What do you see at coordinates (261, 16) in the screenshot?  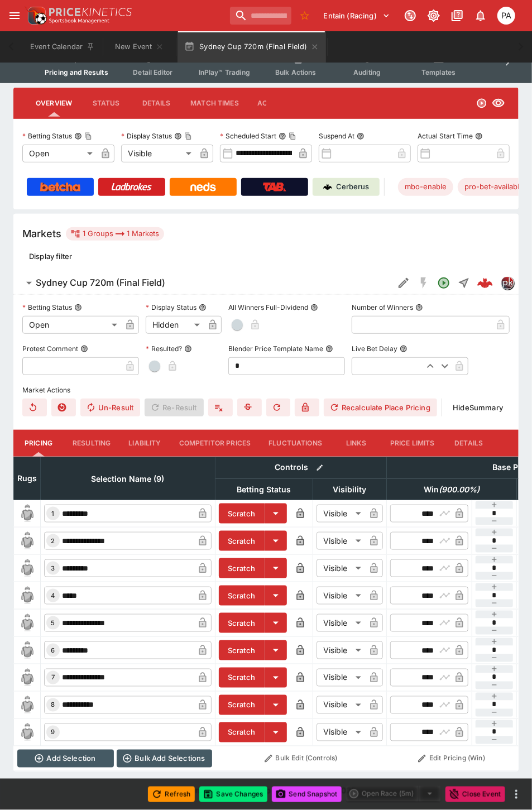 I see `input: search` at bounding box center [261, 16].